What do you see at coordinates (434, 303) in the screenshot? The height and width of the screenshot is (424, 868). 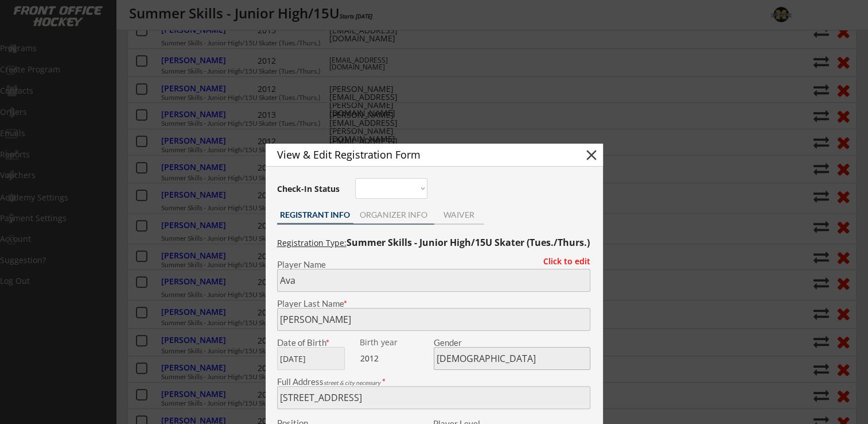 I see `div: Player Last Name` at bounding box center [434, 303].